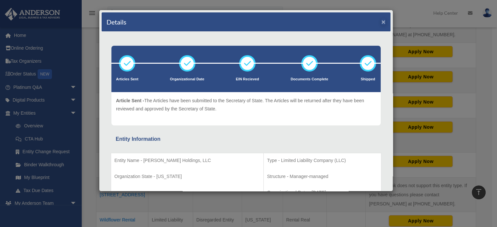 The width and height of the screenshot is (497, 227). What do you see at coordinates (309, 79) in the screenshot?
I see `p: Documents Complete` at bounding box center [309, 79].